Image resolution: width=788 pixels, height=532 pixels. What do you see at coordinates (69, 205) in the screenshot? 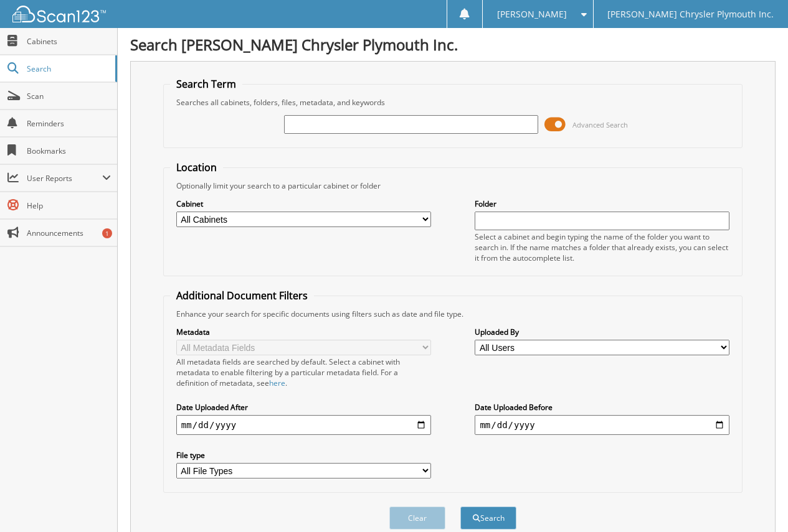
I see `span: Help` at bounding box center [69, 205].